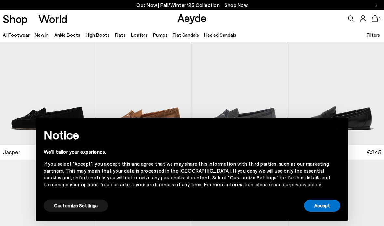  Describe the element at coordinates (305, 184) in the screenshot. I see `a: privacy policy` at that location.